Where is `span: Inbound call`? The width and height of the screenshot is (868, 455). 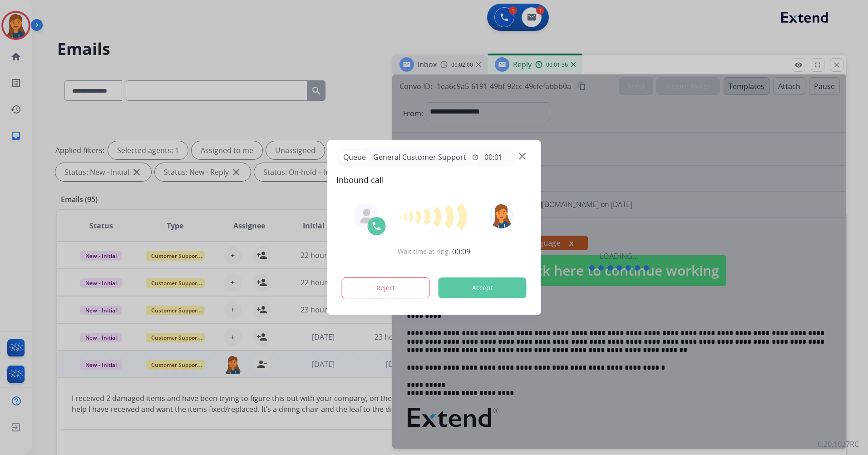
span: Inbound call is located at coordinates (434, 180).